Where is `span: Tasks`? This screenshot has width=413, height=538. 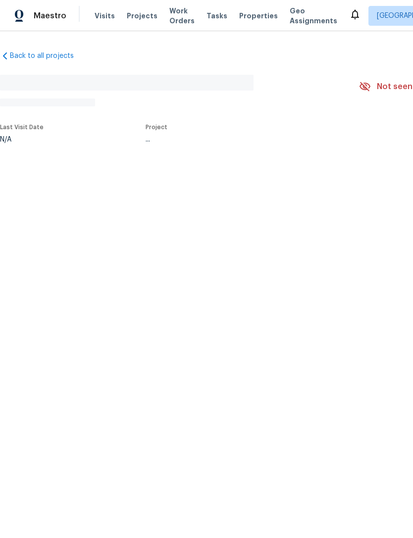 span: Tasks is located at coordinates (217, 16).